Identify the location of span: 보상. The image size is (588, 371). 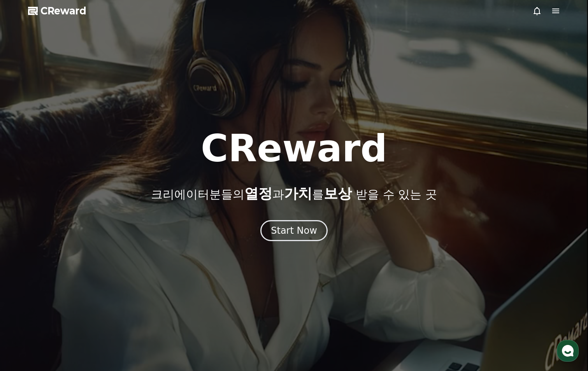
(338, 193).